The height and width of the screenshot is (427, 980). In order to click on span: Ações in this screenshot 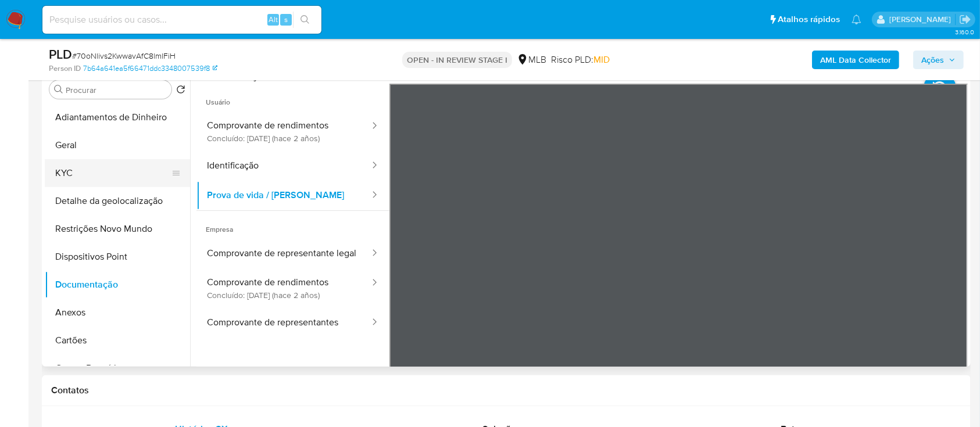, I will do `click(932, 60)`.